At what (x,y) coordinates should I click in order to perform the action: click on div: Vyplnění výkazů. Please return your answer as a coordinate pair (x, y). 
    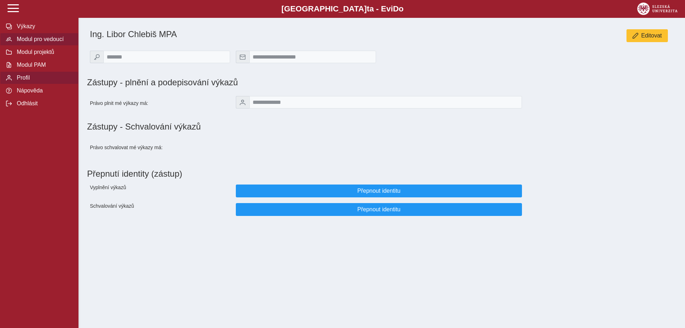
    Looking at the image, I should click on (160, 191).